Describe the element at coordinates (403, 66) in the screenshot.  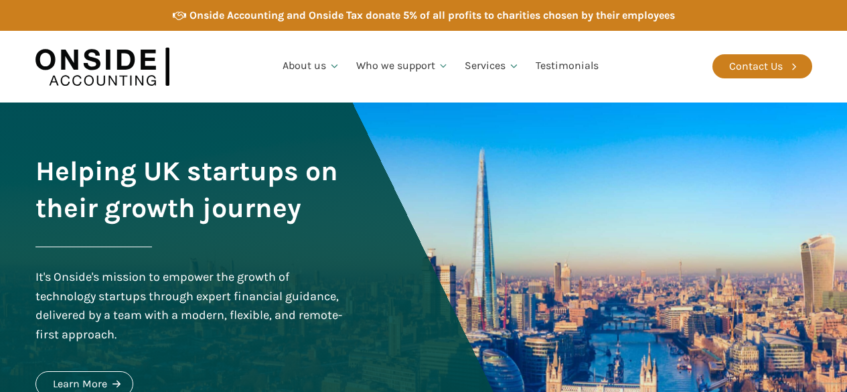
I see `a: Who we support` at that location.